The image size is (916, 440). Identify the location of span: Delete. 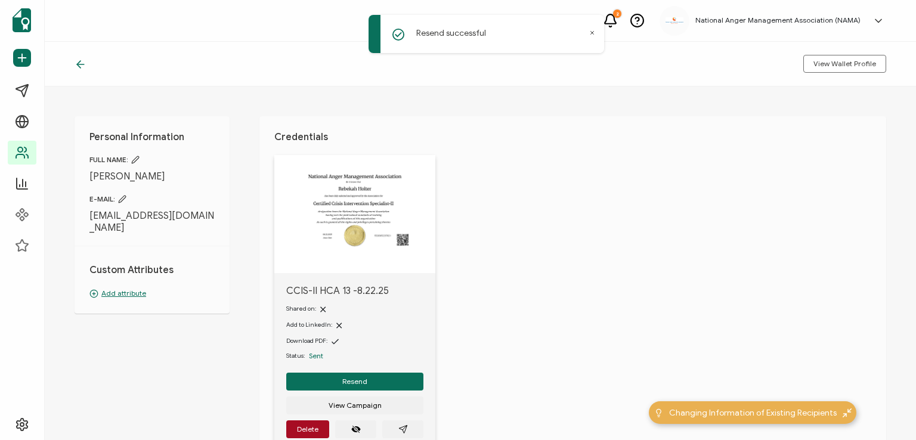
(308, 429).